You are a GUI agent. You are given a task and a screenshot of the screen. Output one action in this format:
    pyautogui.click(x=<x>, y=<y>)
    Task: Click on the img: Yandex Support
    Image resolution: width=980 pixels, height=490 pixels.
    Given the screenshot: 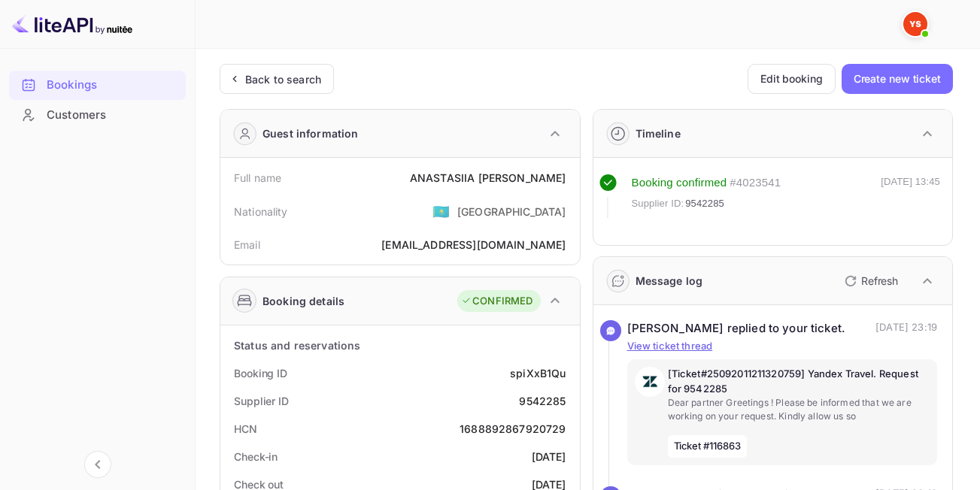 What is the action you would take?
    pyautogui.click(x=915, y=24)
    